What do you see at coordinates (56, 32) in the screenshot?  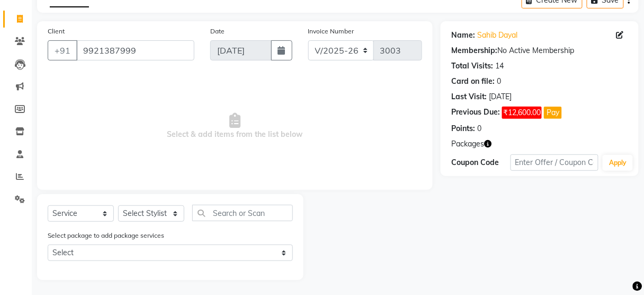 I see `label: Client` at bounding box center [56, 32].